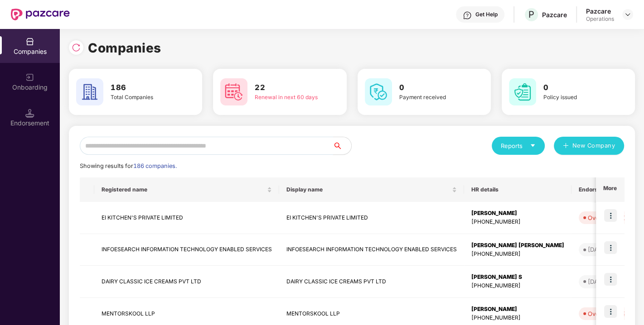  What do you see at coordinates (288, 97) in the screenshot?
I see `div: Renewal in next 60 days` at bounding box center [288, 97].